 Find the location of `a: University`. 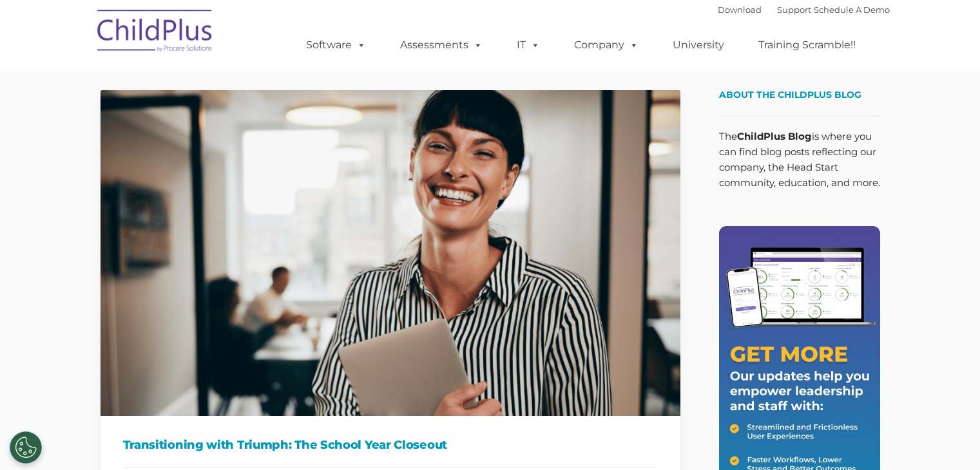

a: University is located at coordinates (699, 45).